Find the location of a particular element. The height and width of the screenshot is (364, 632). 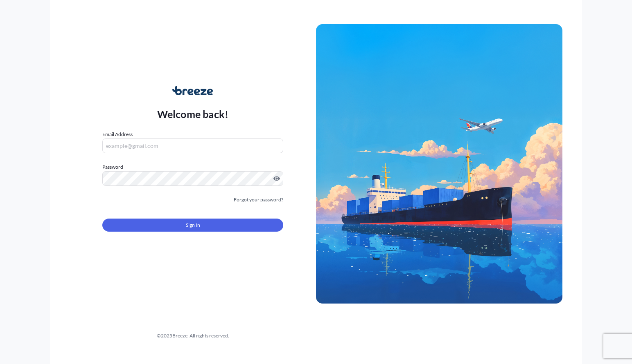

button: Sign In is located at coordinates (193, 225).